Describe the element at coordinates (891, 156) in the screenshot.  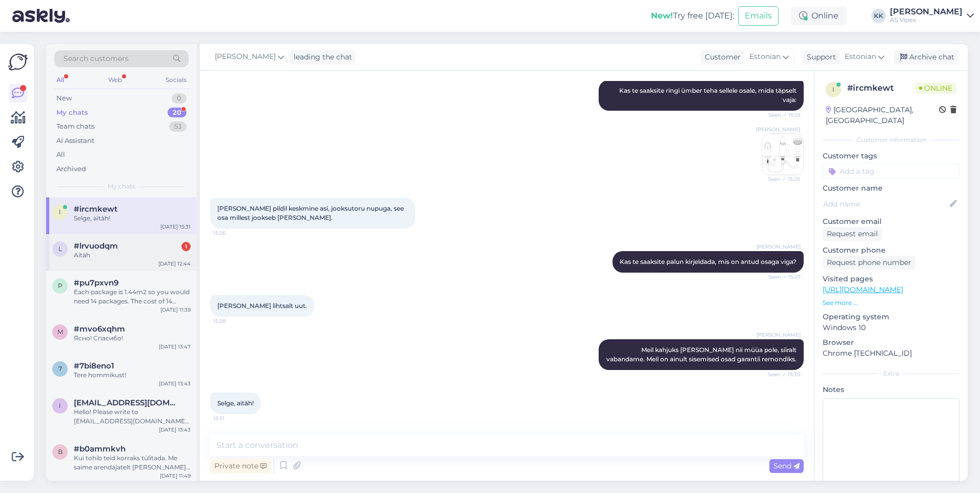
I see `p: Customer tags` at that location.